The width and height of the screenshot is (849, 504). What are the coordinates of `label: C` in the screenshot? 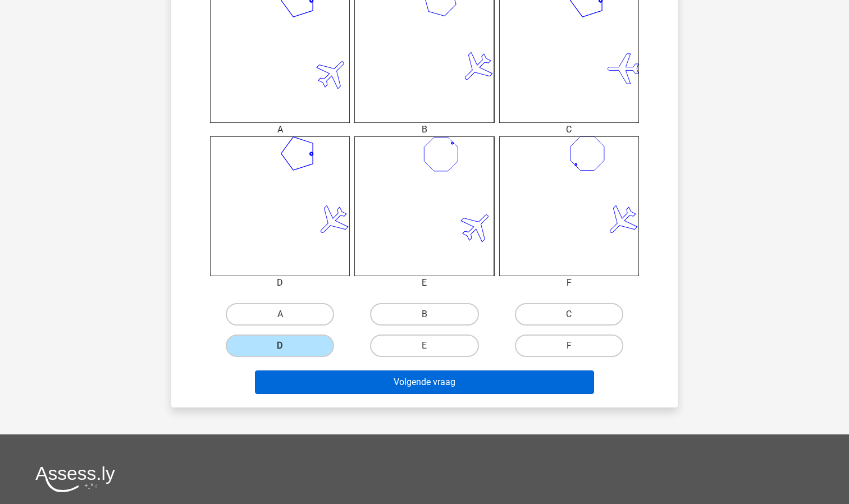 It's located at (569, 314).